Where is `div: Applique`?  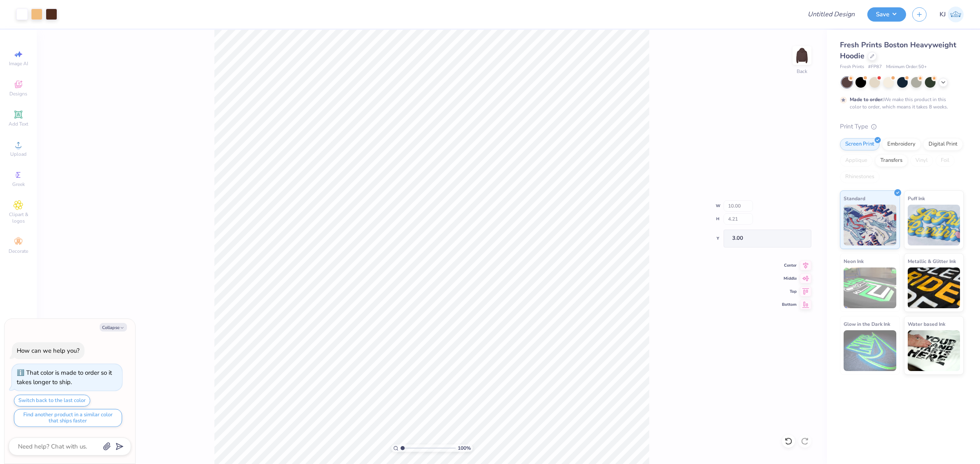
div: Applique is located at coordinates (856, 161).